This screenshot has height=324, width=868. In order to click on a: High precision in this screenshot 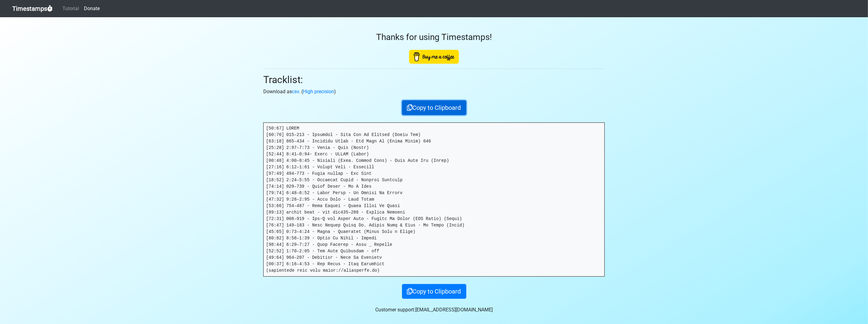, I will do `click(318, 91)`.